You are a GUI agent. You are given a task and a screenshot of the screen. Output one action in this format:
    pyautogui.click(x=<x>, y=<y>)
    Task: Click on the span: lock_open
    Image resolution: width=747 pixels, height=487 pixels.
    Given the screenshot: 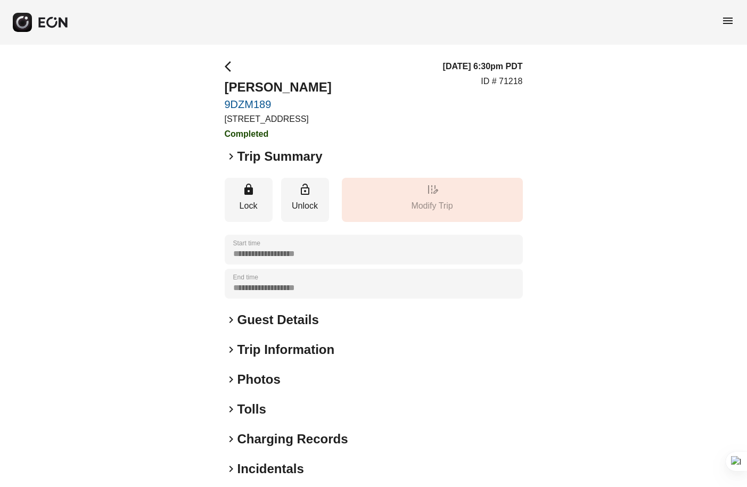 What is the action you would take?
    pyautogui.click(x=305, y=189)
    